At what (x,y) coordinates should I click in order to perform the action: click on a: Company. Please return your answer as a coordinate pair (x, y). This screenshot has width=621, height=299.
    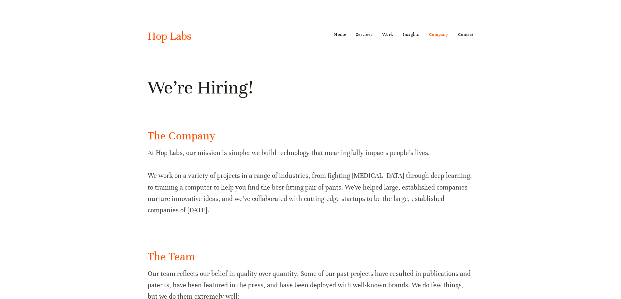
    Looking at the image, I should click on (439, 35).